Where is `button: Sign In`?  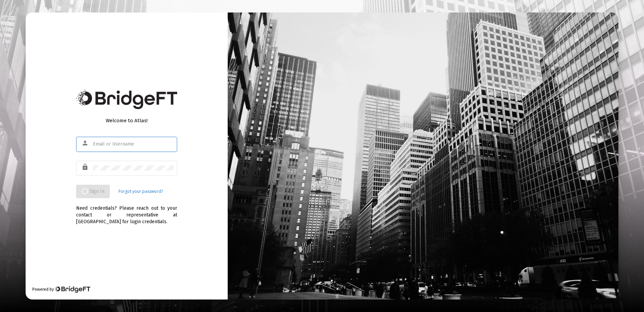 button: Sign In is located at coordinates (93, 191).